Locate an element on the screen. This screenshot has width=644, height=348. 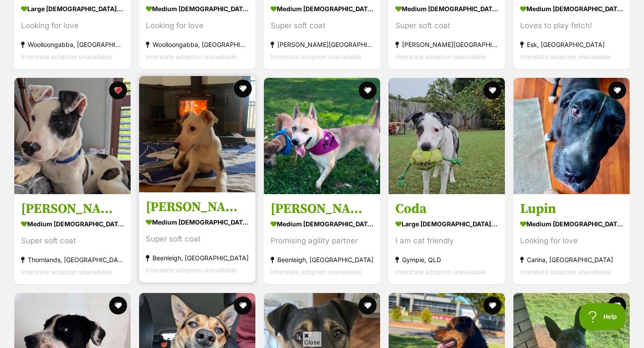
img: Bonnie is located at coordinates (322, 136).